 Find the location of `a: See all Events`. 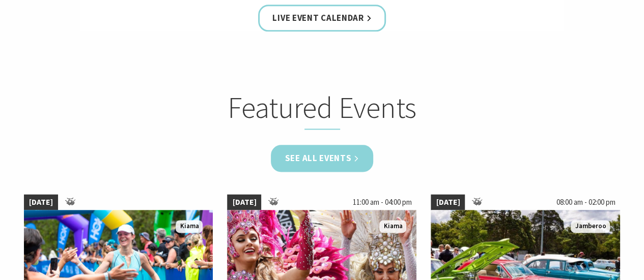

a: See all Events is located at coordinates (322, 158).